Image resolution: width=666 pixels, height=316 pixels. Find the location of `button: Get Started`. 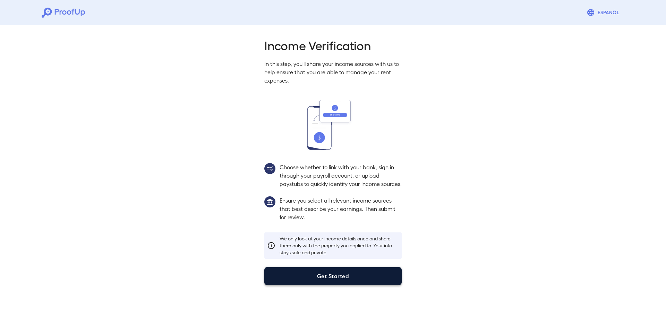

button: Get Started is located at coordinates (333, 276).